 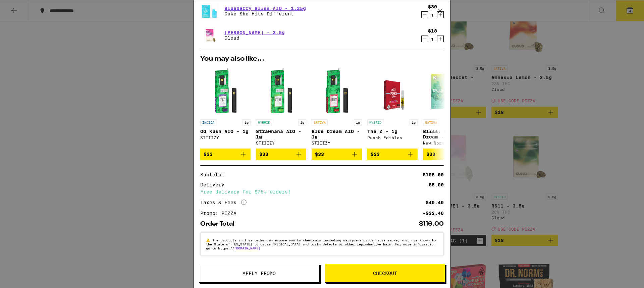 I want to click on div: Order Total, so click(x=220, y=224).